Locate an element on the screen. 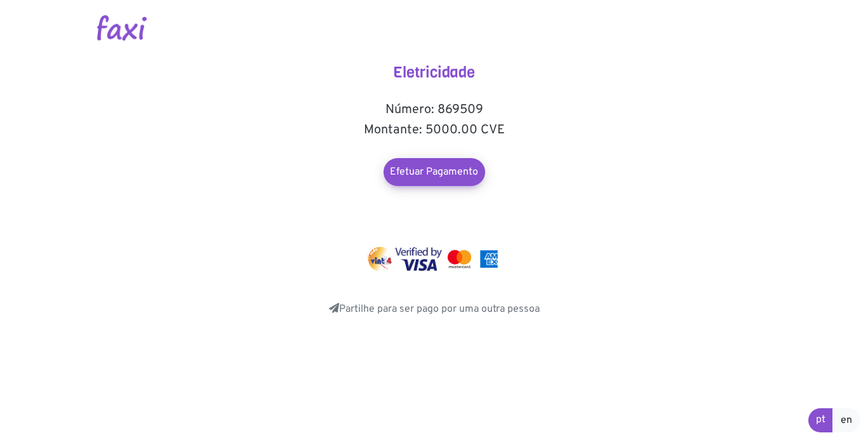 The image size is (868, 440). h4: Eletricidade is located at coordinates (434, 72).